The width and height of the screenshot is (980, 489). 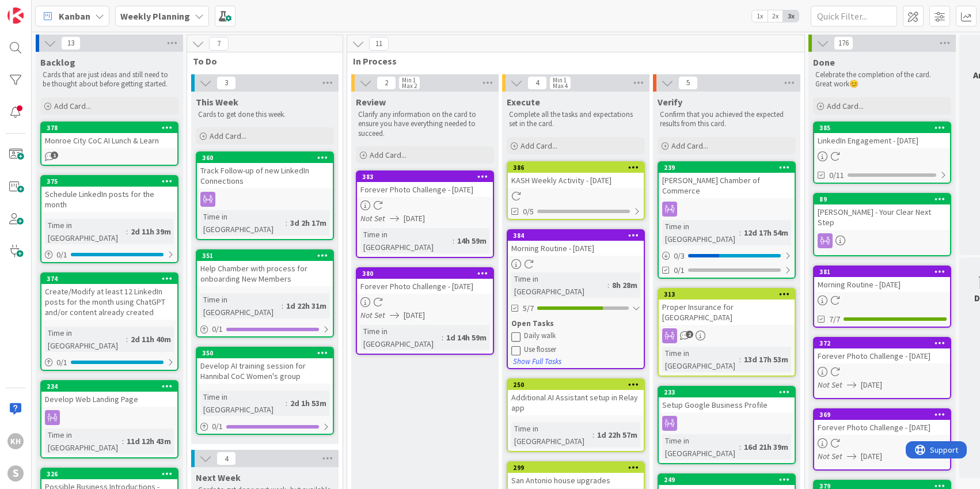 I want to click on span: 11, so click(x=379, y=44).